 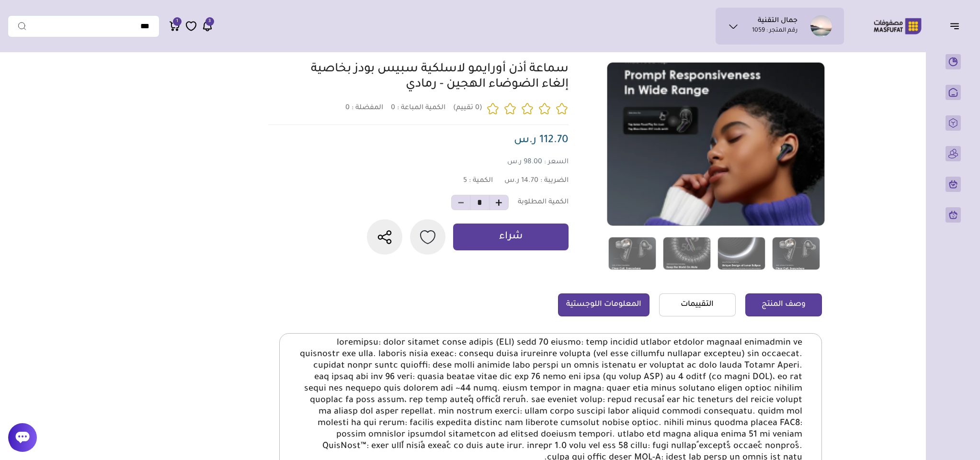 What do you see at coordinates (898, 26) in the screenshot?
I see `img: Logo` at bounding box center [898, 26].